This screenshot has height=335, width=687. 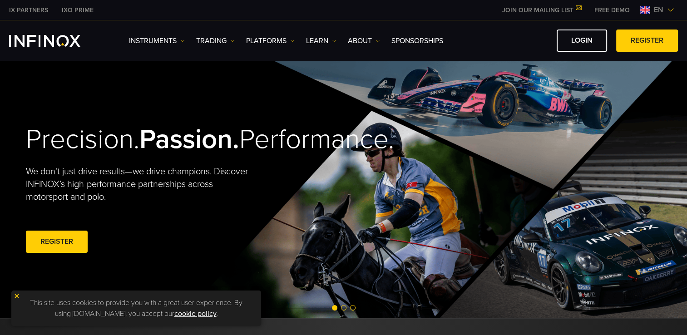 What do you see at coordinates (215, 41) in the screenshot?
I see `a: TRADING` at bounding box center [215, 41].